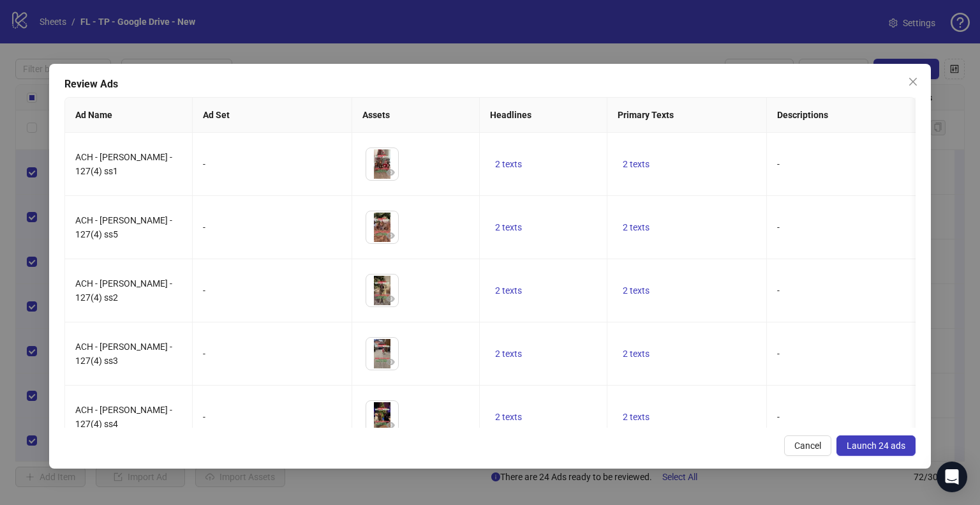  I want to click on button: Close, so click(913, 81).